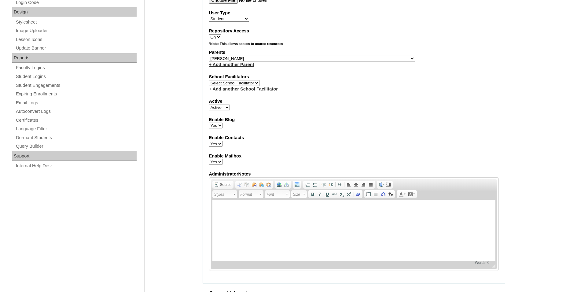  Describe the element at coordinates (402, 194) in the screenshot. I see `a: Text Color` at that location.